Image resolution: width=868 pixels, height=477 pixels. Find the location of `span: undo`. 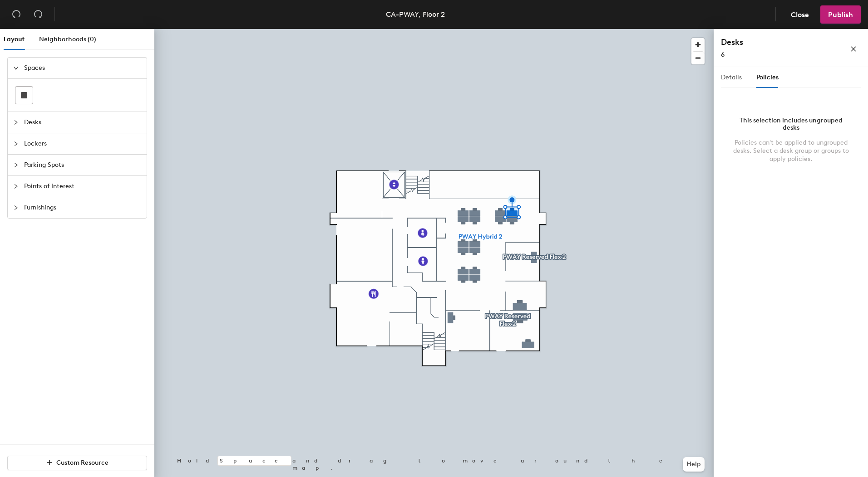

span: undo is located at coordinates (16, 14).